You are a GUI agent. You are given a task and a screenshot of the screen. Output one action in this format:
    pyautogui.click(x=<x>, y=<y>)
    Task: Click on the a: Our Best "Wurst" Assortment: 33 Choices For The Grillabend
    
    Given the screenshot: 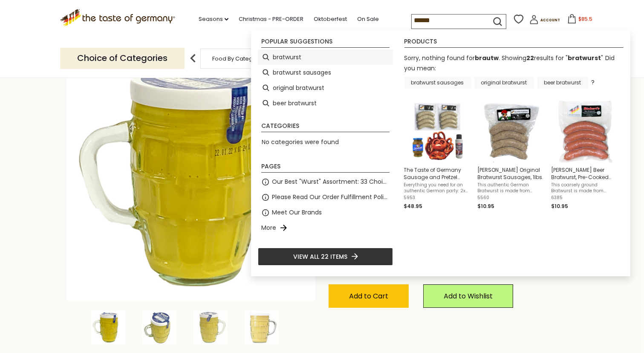 What is the action you would take?
    pyautogui.click(x=331, y=181)
    